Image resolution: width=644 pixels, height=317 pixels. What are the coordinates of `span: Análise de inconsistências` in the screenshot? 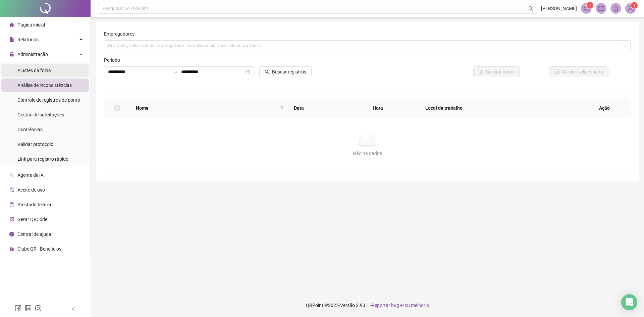 It's located at (45, 85).